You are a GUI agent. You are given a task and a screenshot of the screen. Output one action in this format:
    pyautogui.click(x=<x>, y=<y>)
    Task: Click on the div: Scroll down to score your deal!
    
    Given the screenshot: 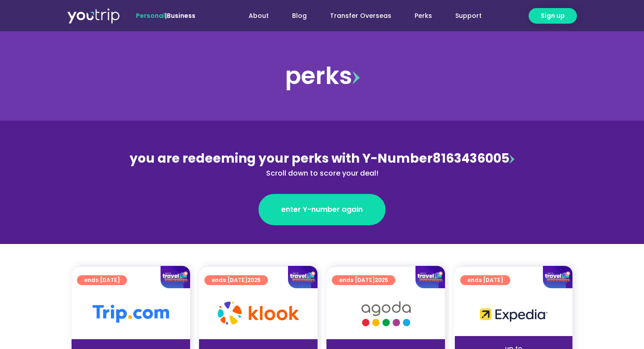 What is the action you would take?
    pyautogui.click(x=322, y=173)
    